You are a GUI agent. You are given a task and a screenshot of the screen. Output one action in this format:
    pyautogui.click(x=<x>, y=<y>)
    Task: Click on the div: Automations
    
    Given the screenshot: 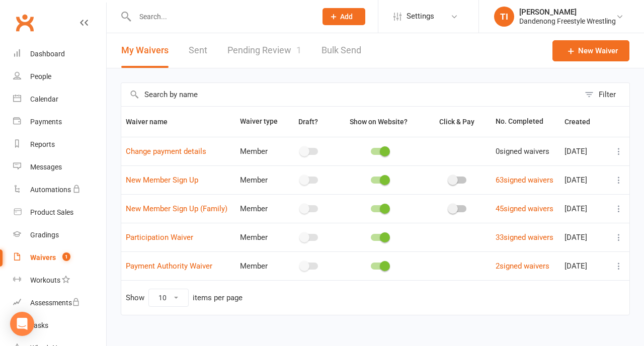 What is the action you would take?
    pyautogui.click(x=50, y=189)
    